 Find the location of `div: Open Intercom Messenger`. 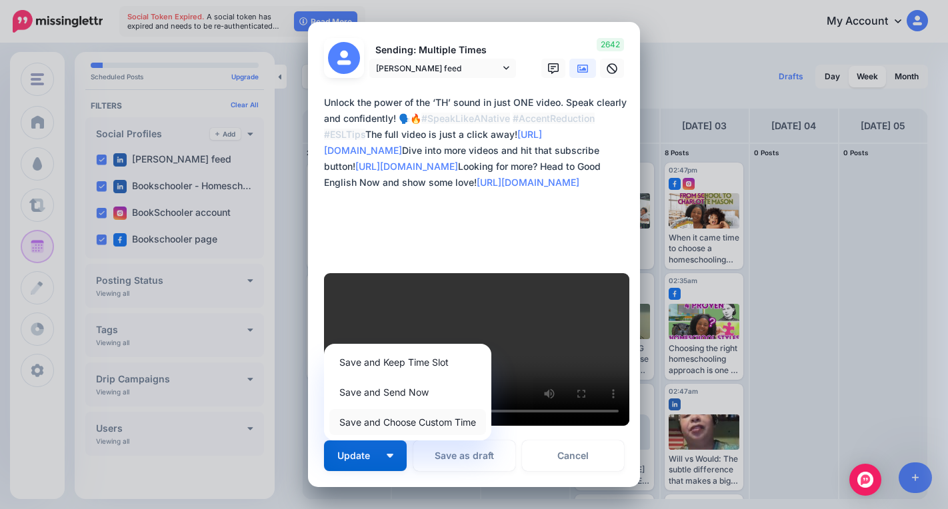

div: Open Intercom Messenger is located at coordinates (865, 480).